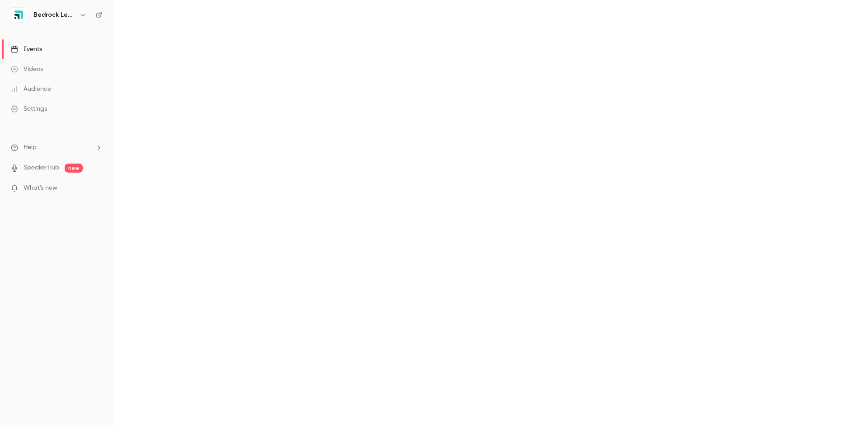 Image resolution: width=868 pixels, height=427 pixels. What do you see at coordinates (74, 168) in the screenshot?
I see `span: new` at bounding box center [74, 168].